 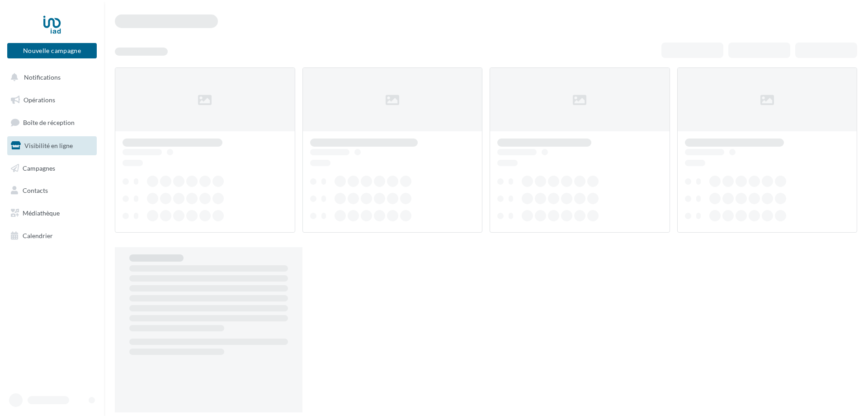 What do you see at coordinates (52, 168) in the screenshot?
I see `a: Campagnes` at bounding box center [52, 168].